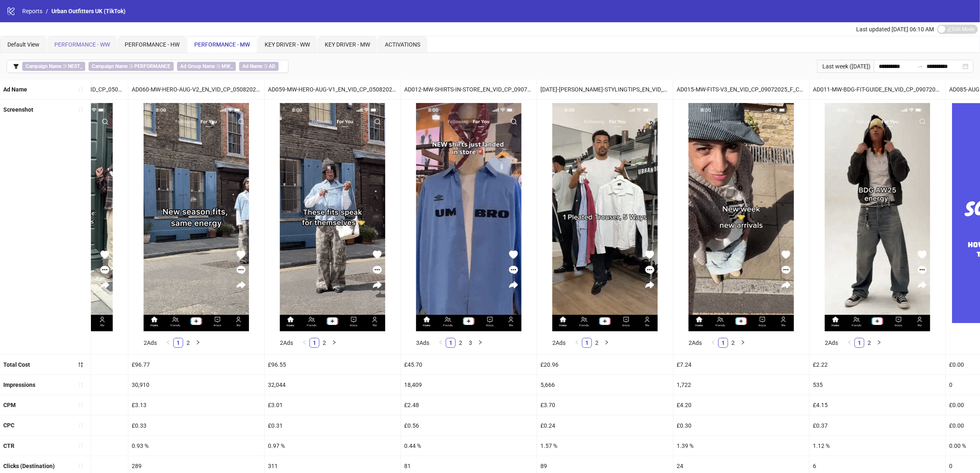 This screenshot has height=473, width=980. Describe the element at coordinates (878, 384) in the screenshot. I see `div: 535` at that location.